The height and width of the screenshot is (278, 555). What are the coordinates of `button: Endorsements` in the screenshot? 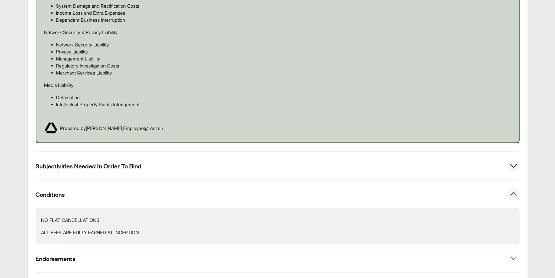 It's located at (278, 258).